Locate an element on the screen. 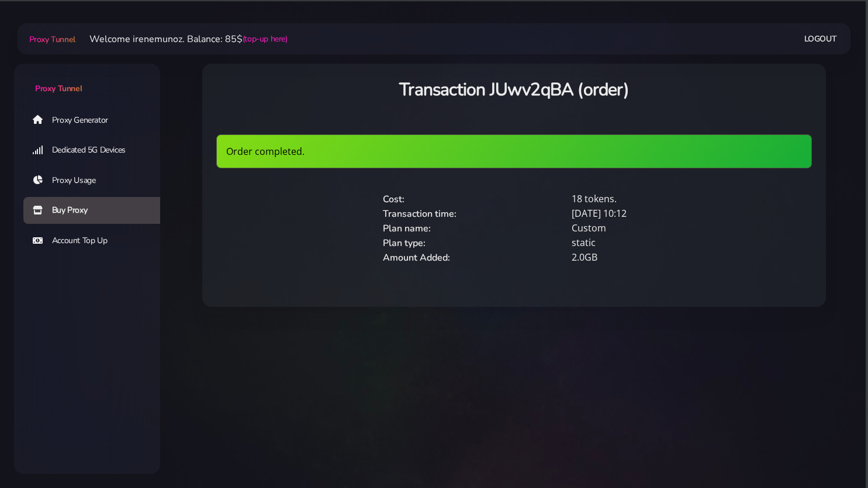 Image resolution: width=868 pixels, height=488 pixels. span: Amount Added: is located at coordinates (417, 258).